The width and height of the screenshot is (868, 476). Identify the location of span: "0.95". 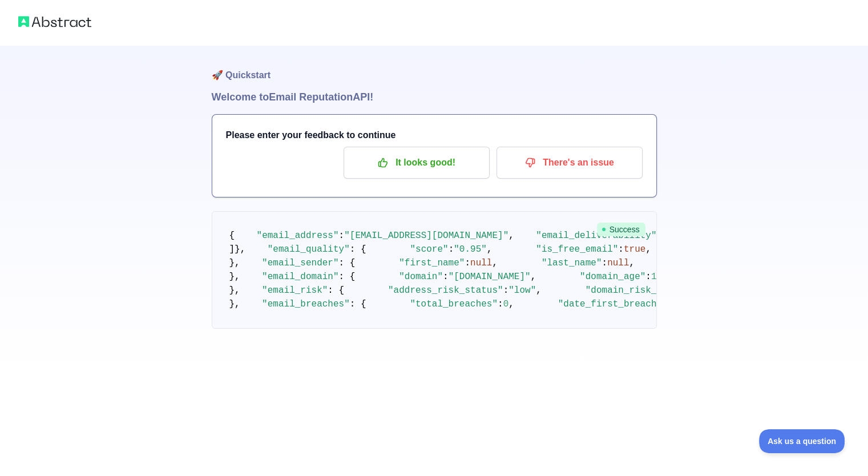
(470, 250).